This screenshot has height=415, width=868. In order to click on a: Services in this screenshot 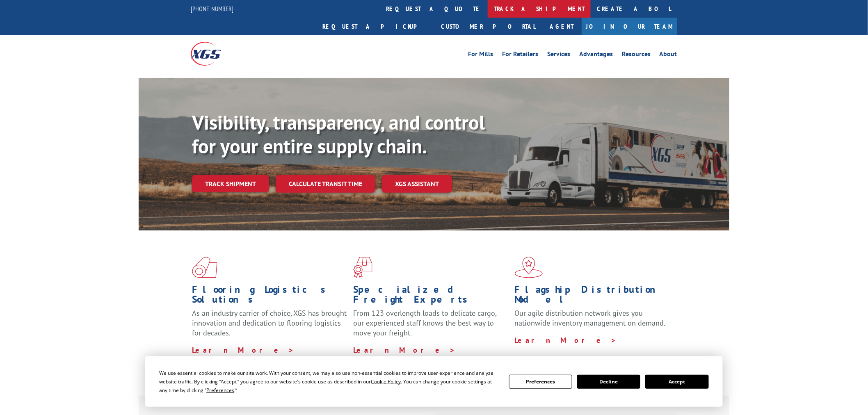, I will do `click(559, 55)`.